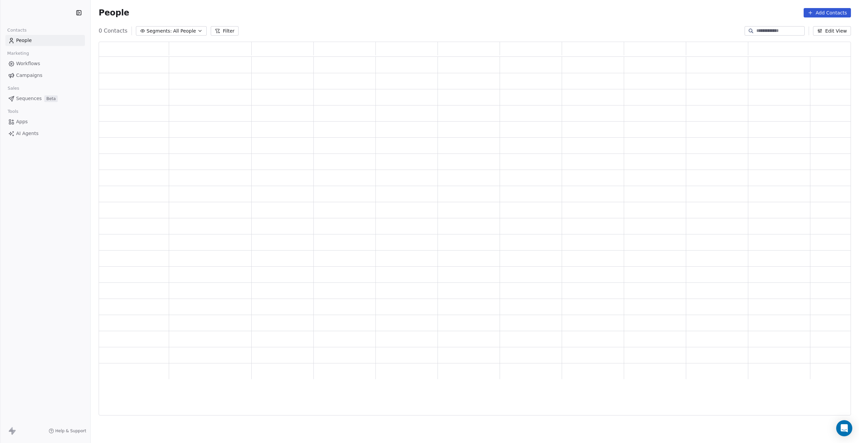 Image resolution: width=859 pixels, height=443 pixels. I want to click on a: People, so click(45, 40).